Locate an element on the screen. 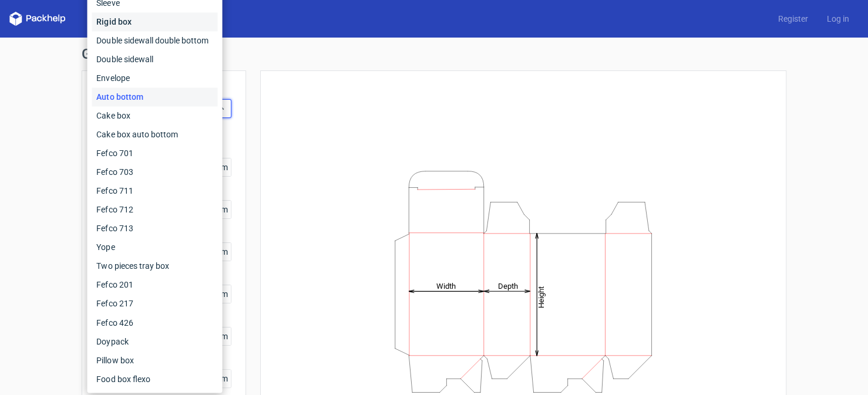 Image resolution: width=868 pixels, height=395 pixels. div: Fefco 201 is located at coordinates (154, 285).